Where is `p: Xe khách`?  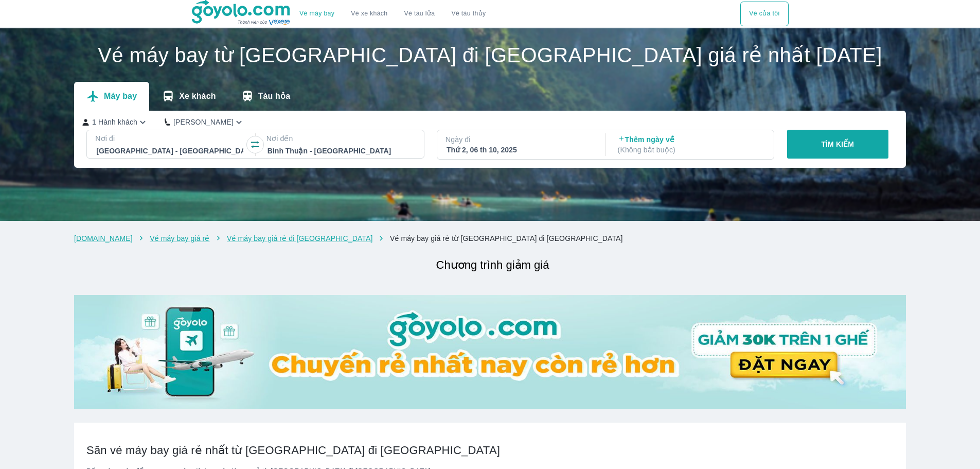 p: Xe khách is located at coordinates (197, 96).